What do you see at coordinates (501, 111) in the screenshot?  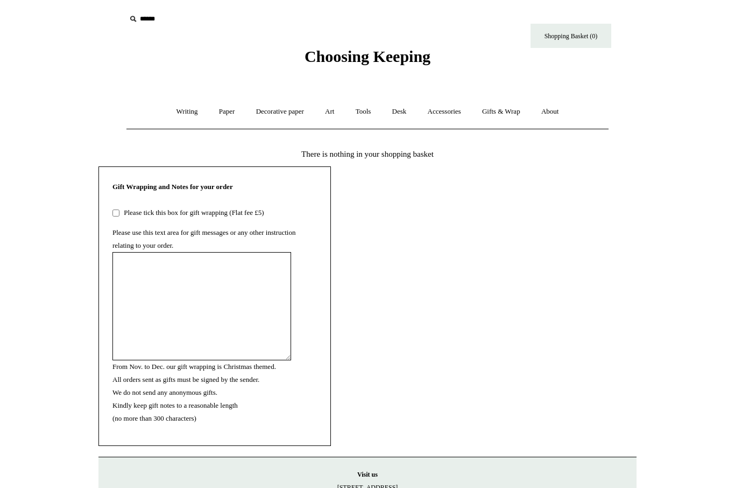 I see `a: Gifts & Wrap` at bounding box center [501, 111].